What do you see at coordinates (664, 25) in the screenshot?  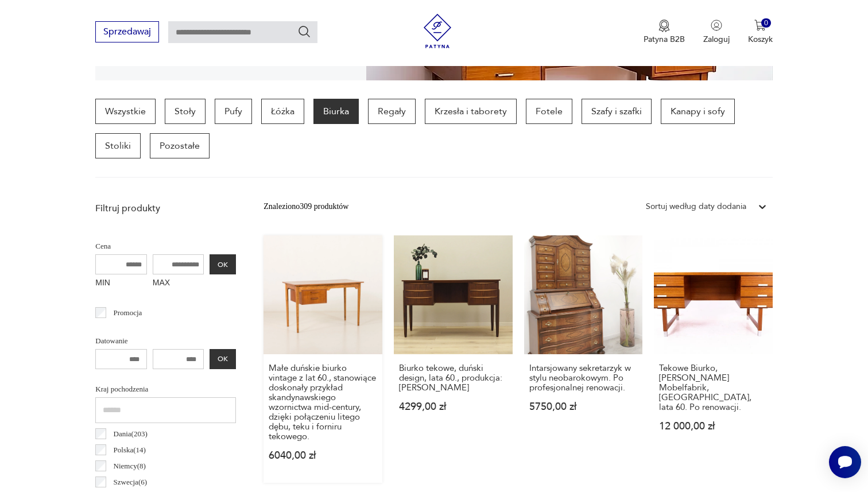 I see `img: Ikona medalu` at bounding box center [664, 25].